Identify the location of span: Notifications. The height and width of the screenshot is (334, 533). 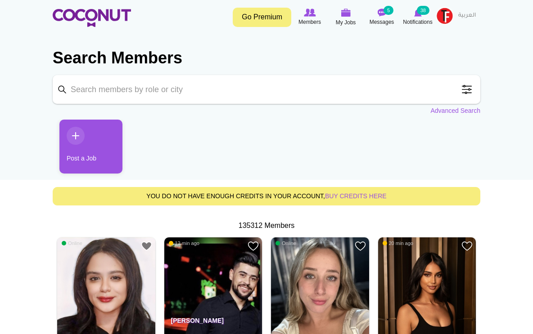
(417, 22).